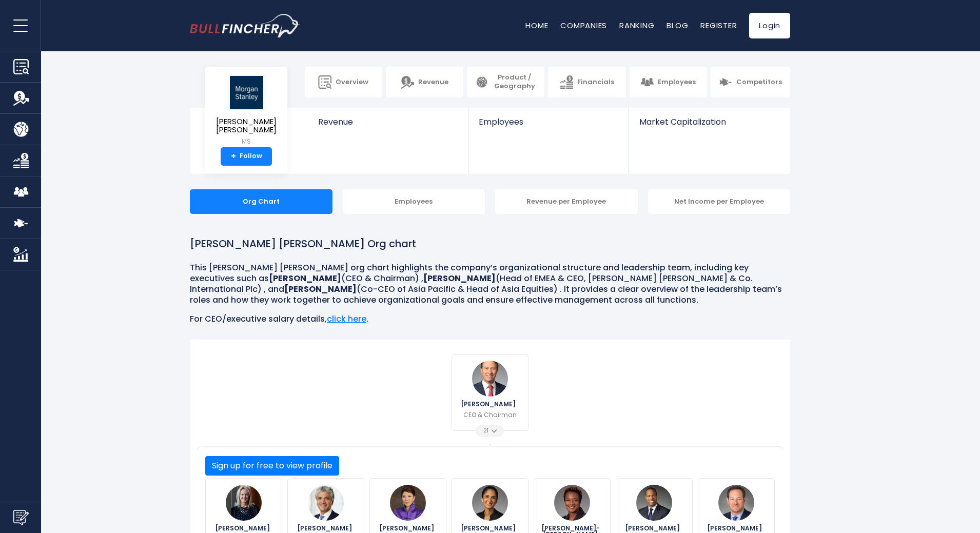 This screenshot has width=980, height=533. I want to click on a: Financials, so click(587, 82).